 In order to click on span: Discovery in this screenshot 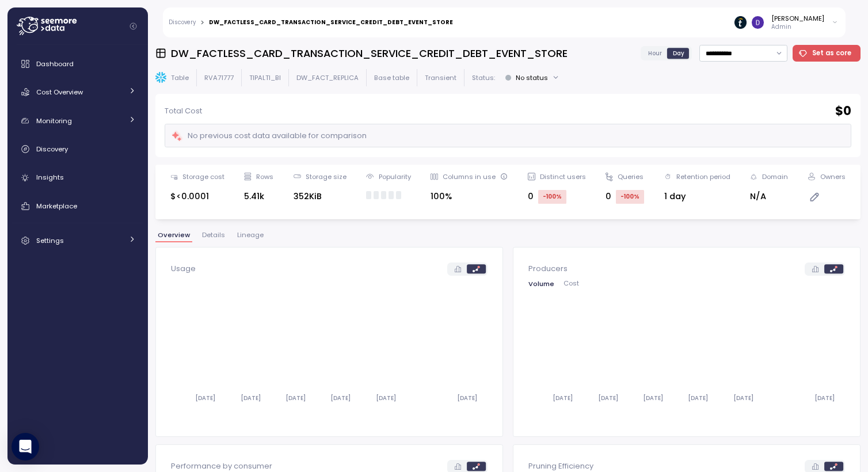, I will do `click(52, 149)`.